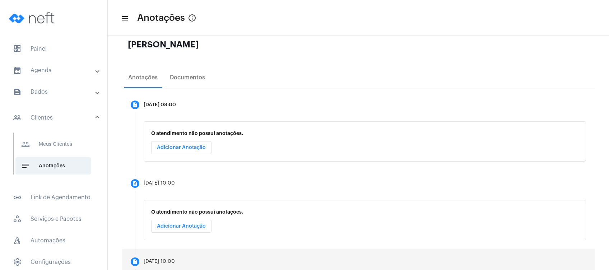 This screenshot has width=609, height=270. Describe the element at coordinates (187, 78) in the screenshot. I see `div: Documentos` at that location.